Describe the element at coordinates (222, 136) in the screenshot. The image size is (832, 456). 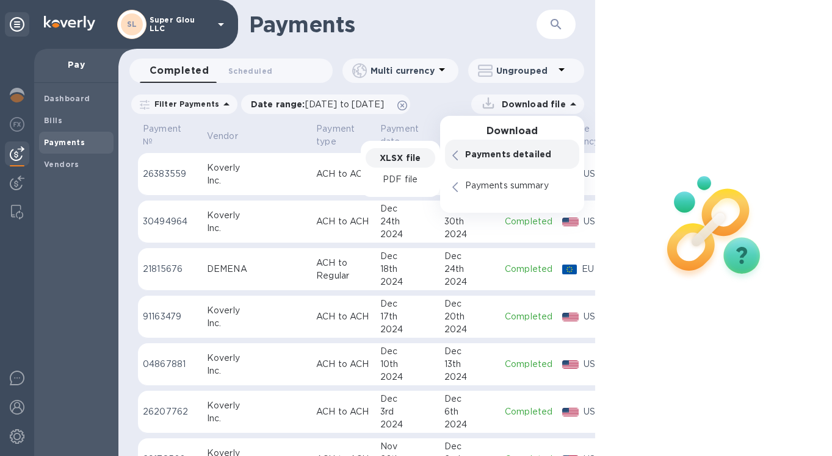
I see `p: Vendor` at that location.